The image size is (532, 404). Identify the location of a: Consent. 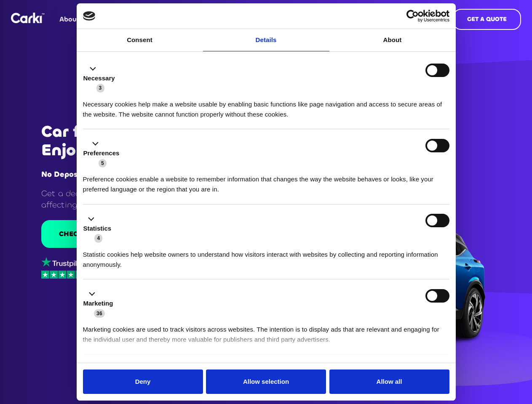
(140, 40).